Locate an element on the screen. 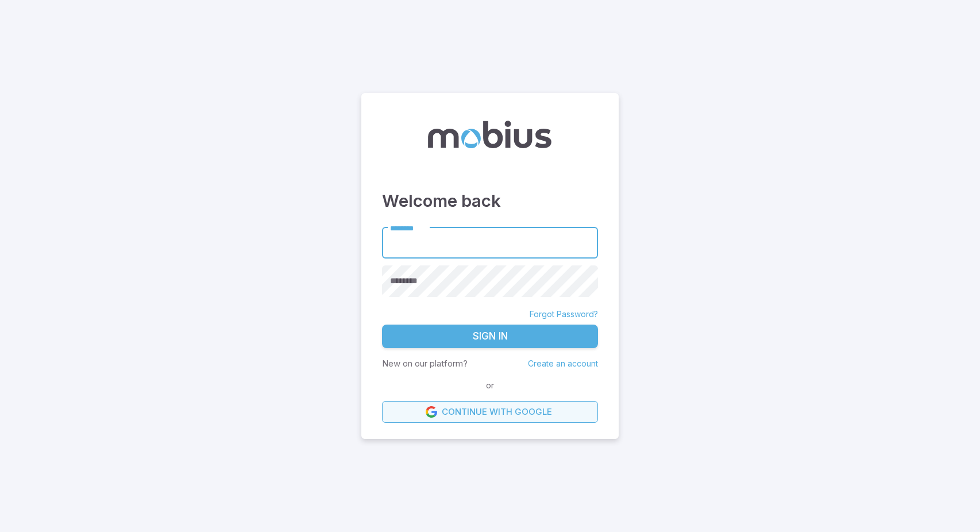 This screenshot has width=980, height=532. span: or is located at coordinates (490, 386).